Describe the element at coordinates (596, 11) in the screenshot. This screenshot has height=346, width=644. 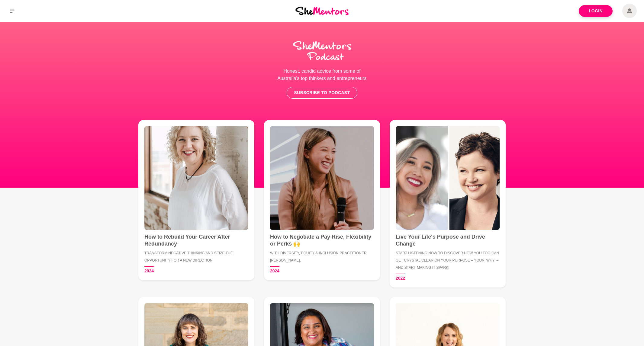
I see `a: Login` at that location.